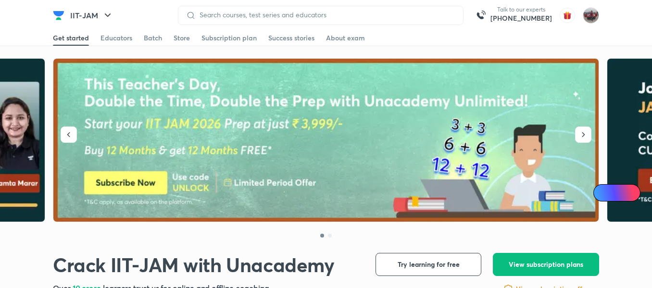 This screenshot has height=288, width=652. What do you see at coordinates (603, 193) in the screenshot?
I see `img: Icon` at bounding box center [603, 193].